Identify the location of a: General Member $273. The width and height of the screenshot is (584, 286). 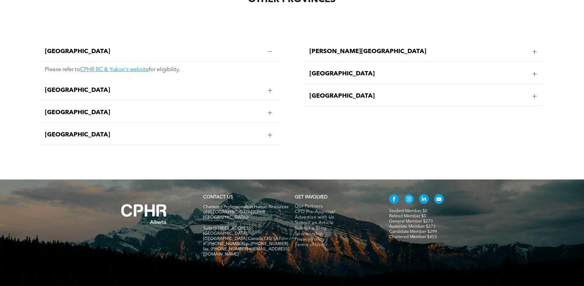
(411, 221).